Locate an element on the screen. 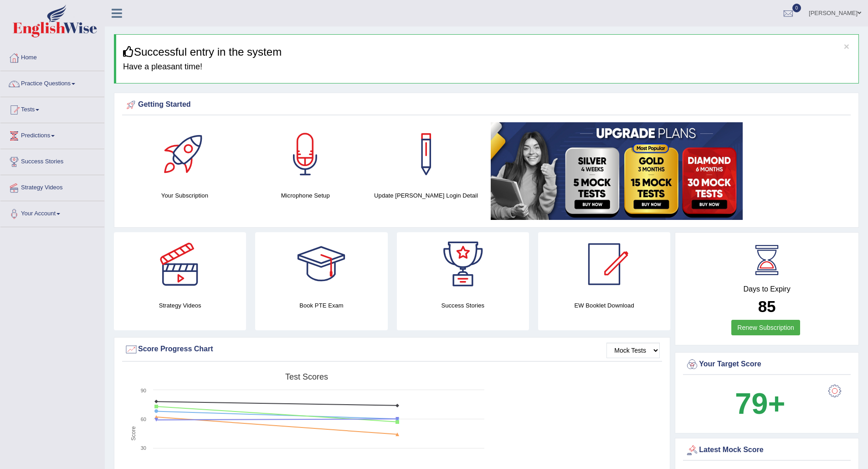 Image resolution: width=868 pixels, height=469 pixels. a: Practice Questions is located at coordinates (52, 83).